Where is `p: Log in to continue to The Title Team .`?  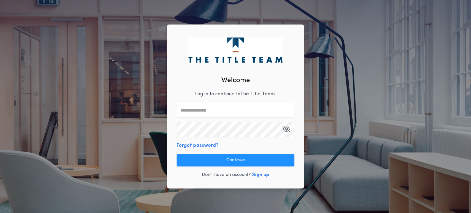 p: Log in to continue to The Title Team . is located at coordinates (235, 94).